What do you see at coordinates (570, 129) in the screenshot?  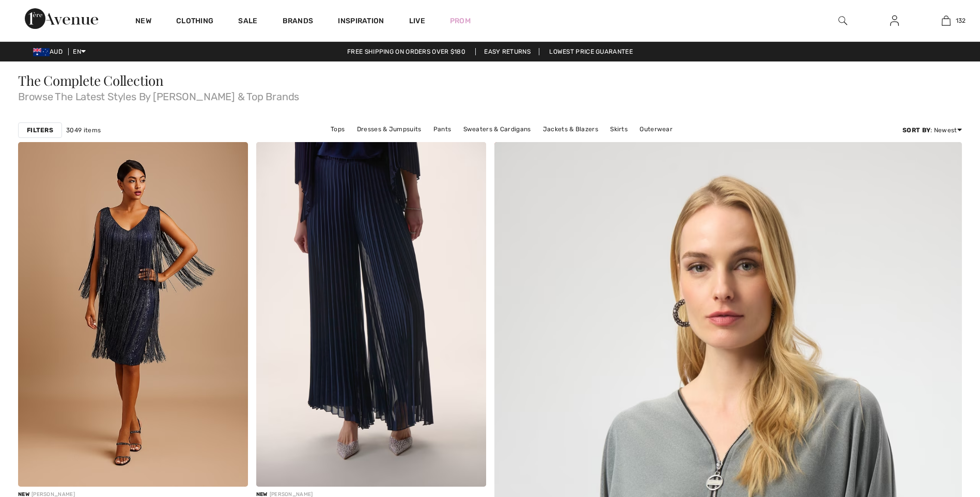 I see `a: Jackets & Blazers` at bounding box center [570, 129].